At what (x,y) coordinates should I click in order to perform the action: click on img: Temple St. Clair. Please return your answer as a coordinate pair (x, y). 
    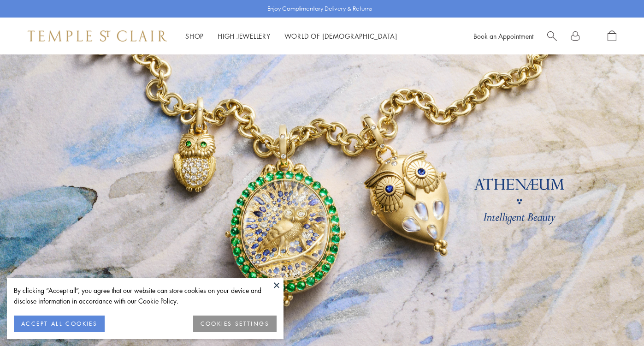
    Looking at the image, I should click on (97, 36).